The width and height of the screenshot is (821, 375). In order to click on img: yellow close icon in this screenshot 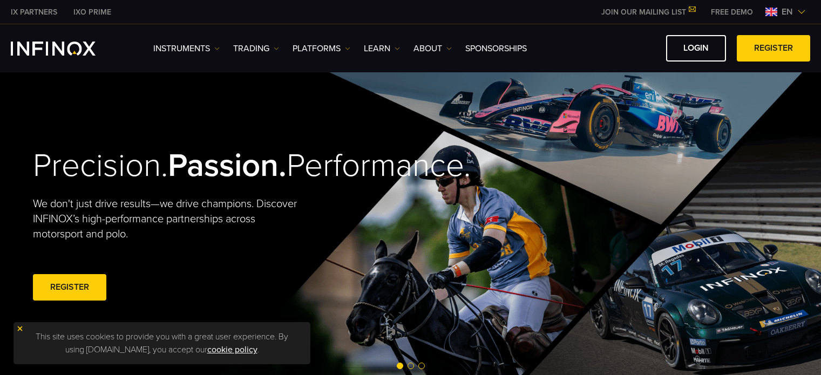, I will do `click(20, 329)`.